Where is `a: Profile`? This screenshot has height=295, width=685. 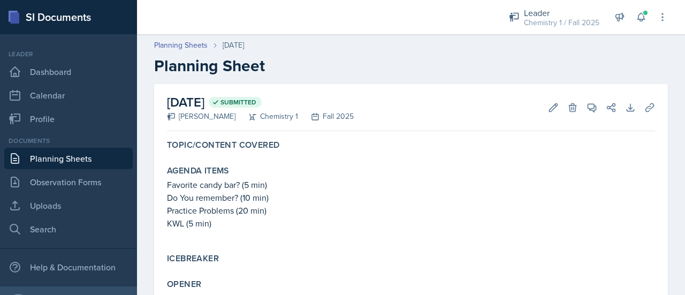
a: Profile is located at coordinates (69, 119).